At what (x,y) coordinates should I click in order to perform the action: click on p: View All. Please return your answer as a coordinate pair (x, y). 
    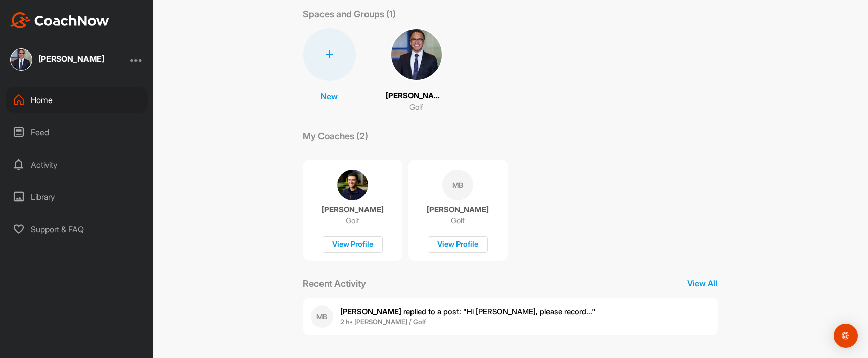
    Looking at the image, I should click on (702, 283).